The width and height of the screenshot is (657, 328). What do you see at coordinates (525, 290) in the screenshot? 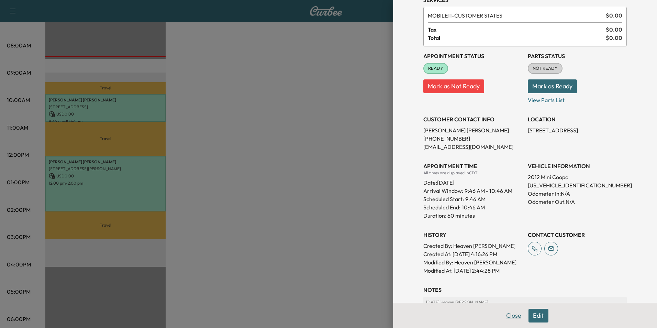
I see `h3: NOTES` at bounding box center [525, 290].